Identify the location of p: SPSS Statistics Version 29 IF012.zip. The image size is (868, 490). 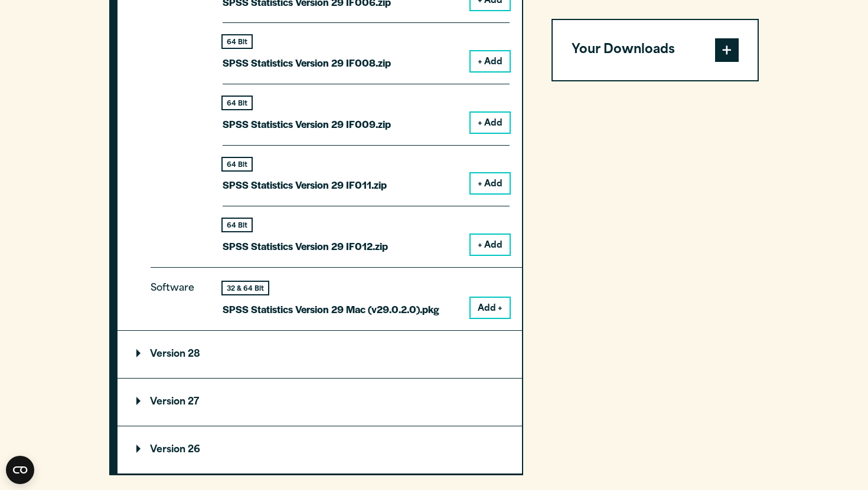
(305, 246).